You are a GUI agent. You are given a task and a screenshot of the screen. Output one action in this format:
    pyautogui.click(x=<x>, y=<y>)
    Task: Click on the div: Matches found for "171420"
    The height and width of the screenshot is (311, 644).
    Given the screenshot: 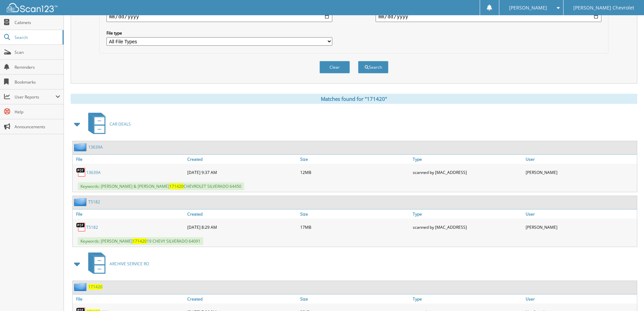 What is the action you would take?
    pyautogui.click(x=354, y=99)
    